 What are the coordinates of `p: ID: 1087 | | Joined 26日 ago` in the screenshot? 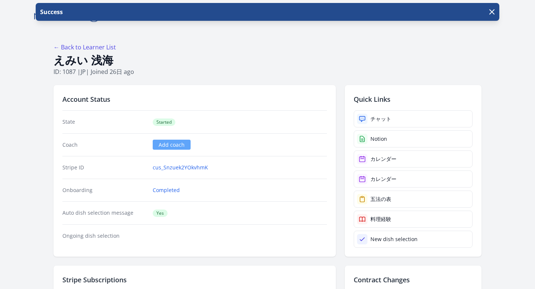 It's located at (268, 72).